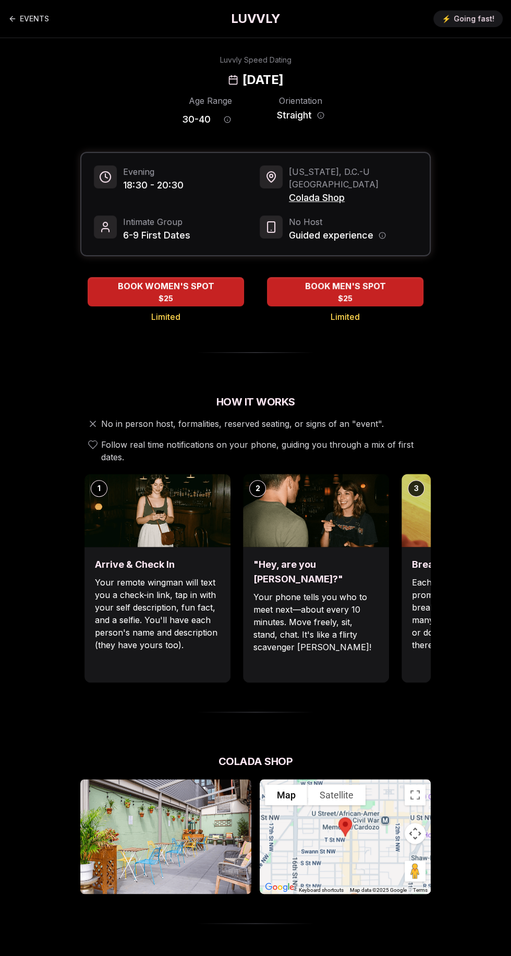 The width and height of the screenshot is (511, 956). Describe the element at coordinates (29, 19) in the screenshot. I see `a: Back to events` at that location.